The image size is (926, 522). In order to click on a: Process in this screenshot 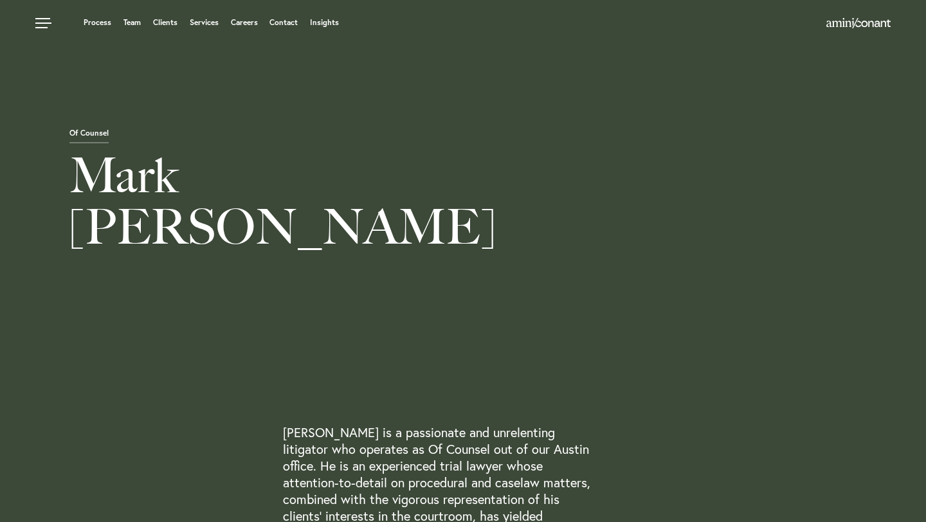, I will do `click(97, 23)`.